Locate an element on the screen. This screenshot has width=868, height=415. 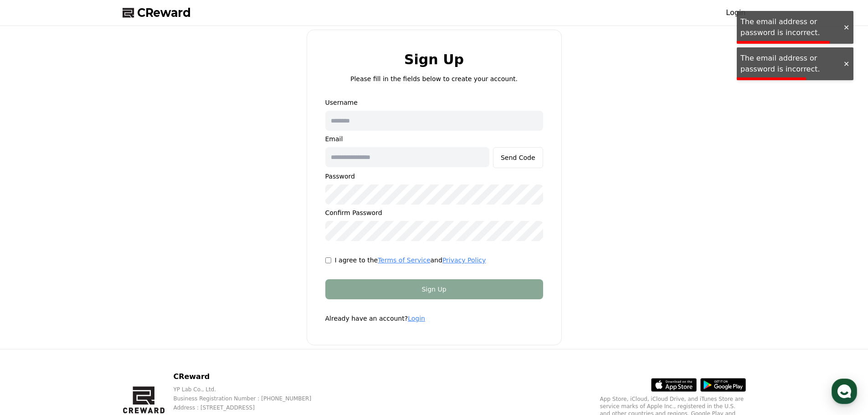
p: Email is located at coordinates (434, 139).